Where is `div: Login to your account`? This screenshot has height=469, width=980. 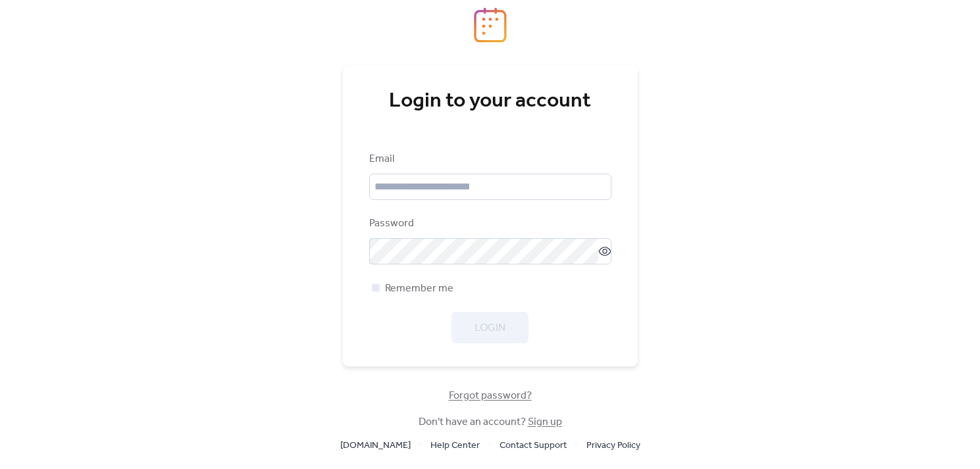 div: Login to your account is located at coordinates (491, 101).